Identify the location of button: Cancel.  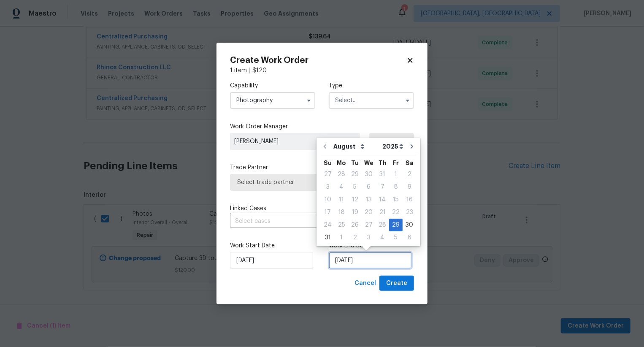
(365, 283).